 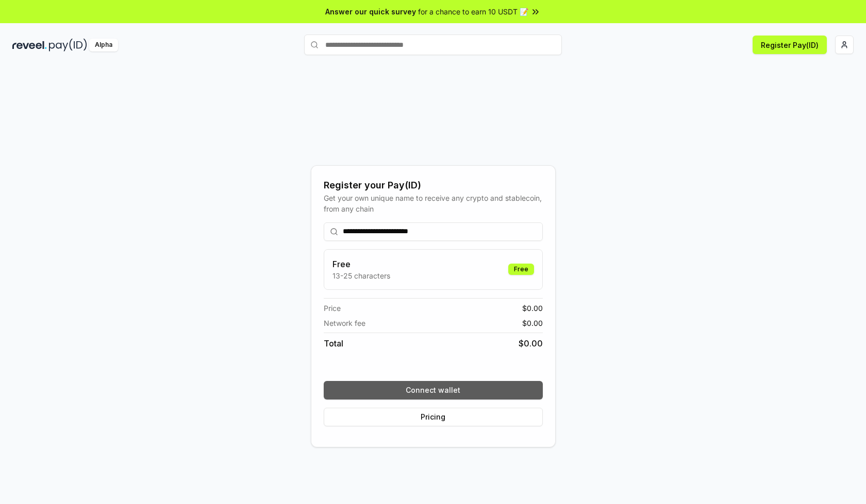 I want to click on img: reveel_dark, so click(x=30, y=45).